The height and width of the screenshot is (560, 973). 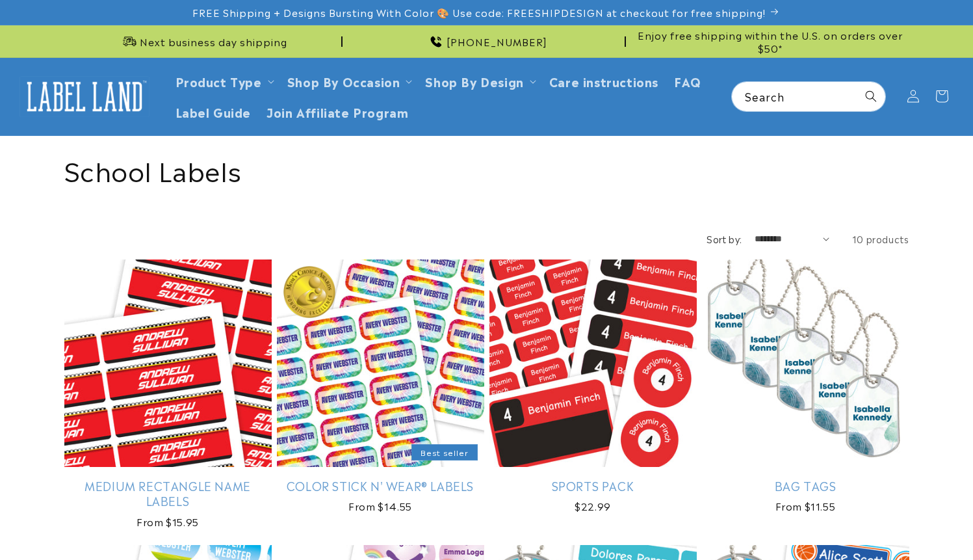 What do you see at coordinates (480, 80) in the screenshot?
I see `summary: Shop By Design` at bounding box center [480, 80].